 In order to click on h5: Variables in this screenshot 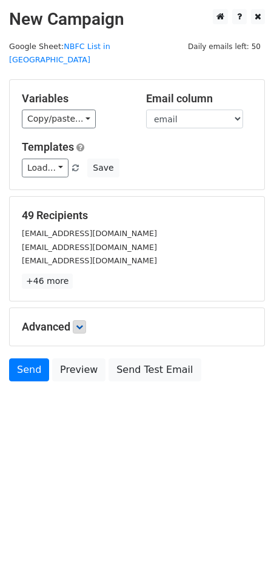, I will do `click(74, 99)`.